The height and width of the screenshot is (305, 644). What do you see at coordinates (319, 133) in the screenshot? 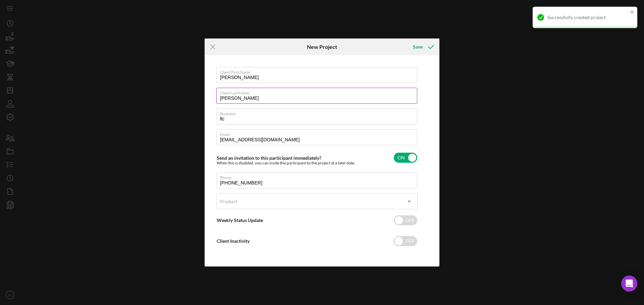
I see `label: Email` at bounding box center [319, 133].